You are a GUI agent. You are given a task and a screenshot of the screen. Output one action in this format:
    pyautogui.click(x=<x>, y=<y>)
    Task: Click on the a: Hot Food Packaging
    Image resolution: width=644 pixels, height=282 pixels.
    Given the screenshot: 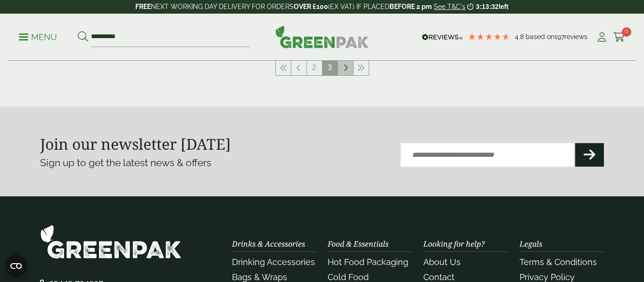 What is the action you would take?
    pyautogui.click(x=368, y=262)
    